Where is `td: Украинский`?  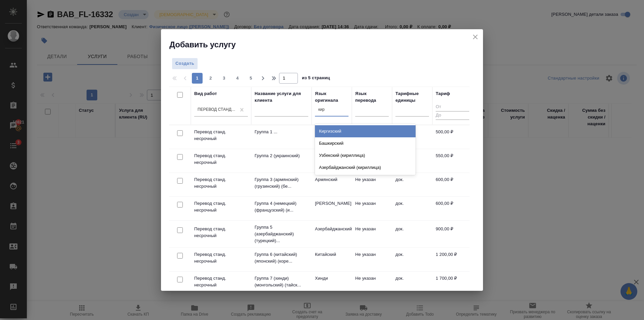
td: Украинский is located at coordinates (331, 161).